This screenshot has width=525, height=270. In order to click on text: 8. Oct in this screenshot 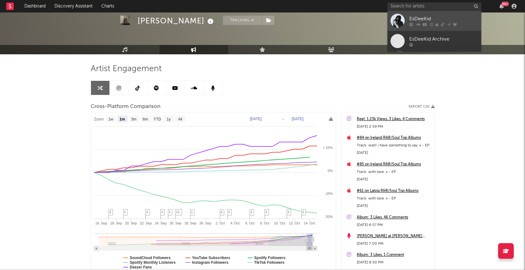, I will do `click(264, 223)`.